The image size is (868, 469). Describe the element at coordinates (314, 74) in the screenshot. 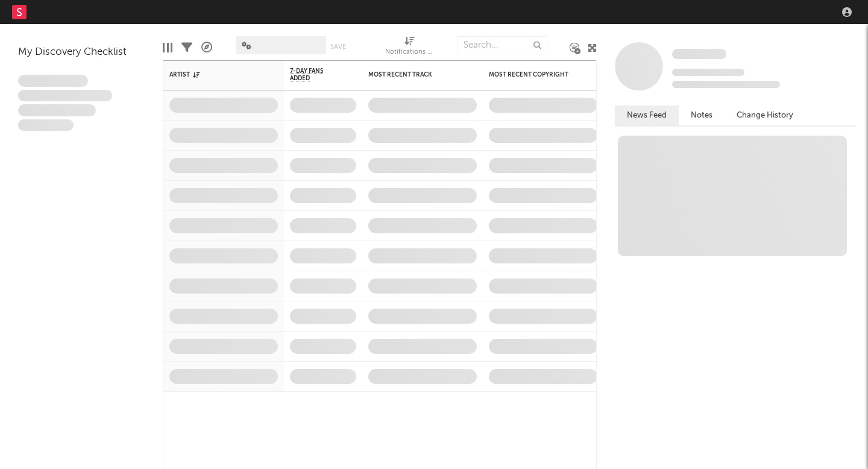

I see `span: 7-Day Fans Added` at that location.